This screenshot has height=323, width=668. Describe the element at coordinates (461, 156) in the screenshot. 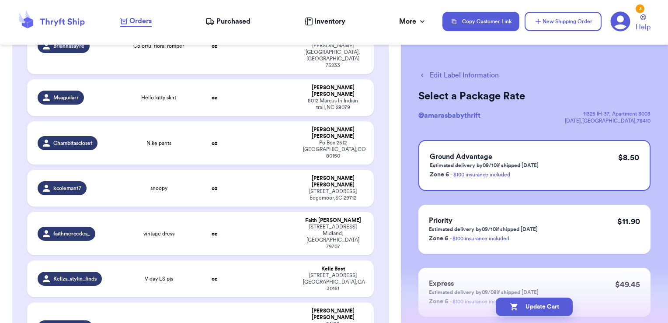

I see `span: Ground Advantage` at that location.